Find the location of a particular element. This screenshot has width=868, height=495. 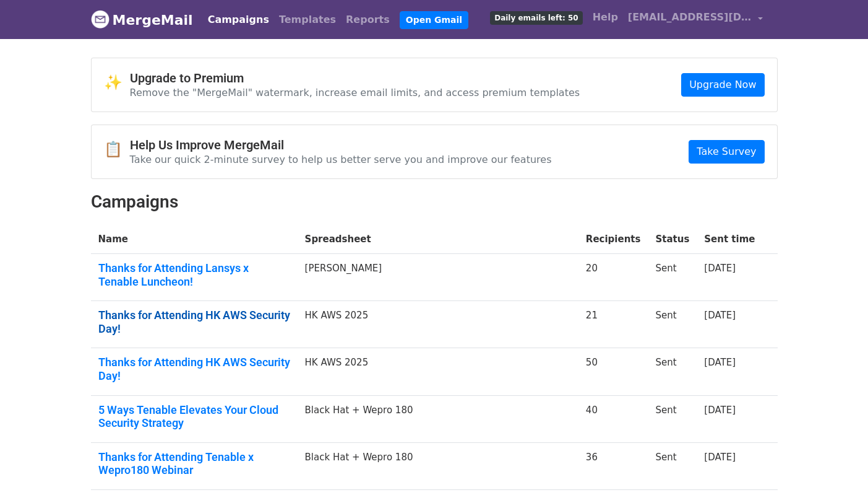

a: Thanks for Attending Lansys x Tenable Luncheon! is located at coordinates (194, 274).